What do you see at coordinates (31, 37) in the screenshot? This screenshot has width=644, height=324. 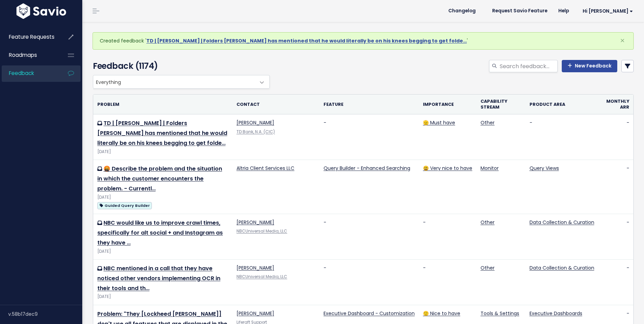 I see `span: Feature Requests` at bounding box center [31, 37].